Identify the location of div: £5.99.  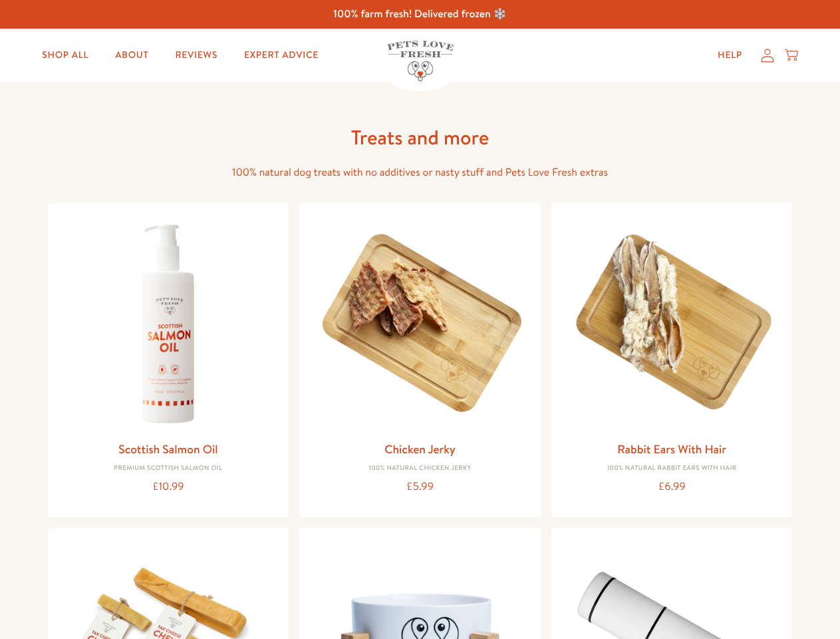
(420, 486).